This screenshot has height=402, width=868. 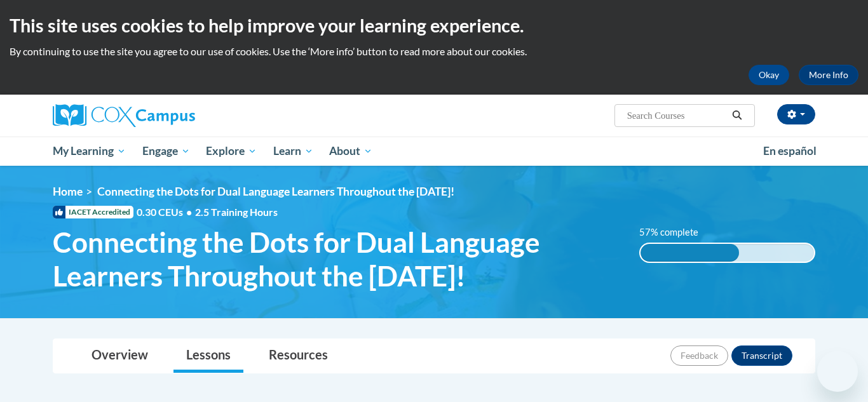 I want to click on span: About, so click(x=351, y=151).